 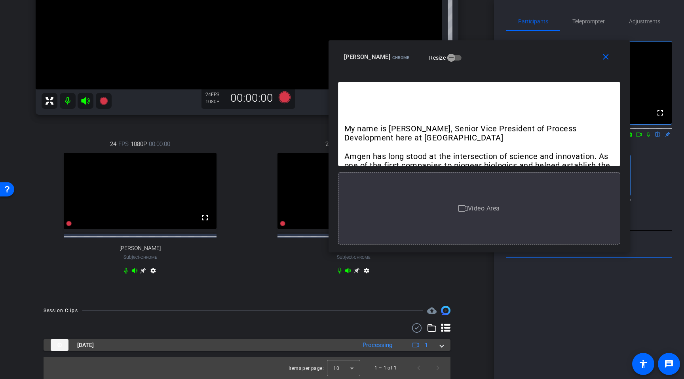 What do you see at coordinates (643, 364) in the screenshot?
I see `mat-icon: accessibility` at bounding box center [643, 364].